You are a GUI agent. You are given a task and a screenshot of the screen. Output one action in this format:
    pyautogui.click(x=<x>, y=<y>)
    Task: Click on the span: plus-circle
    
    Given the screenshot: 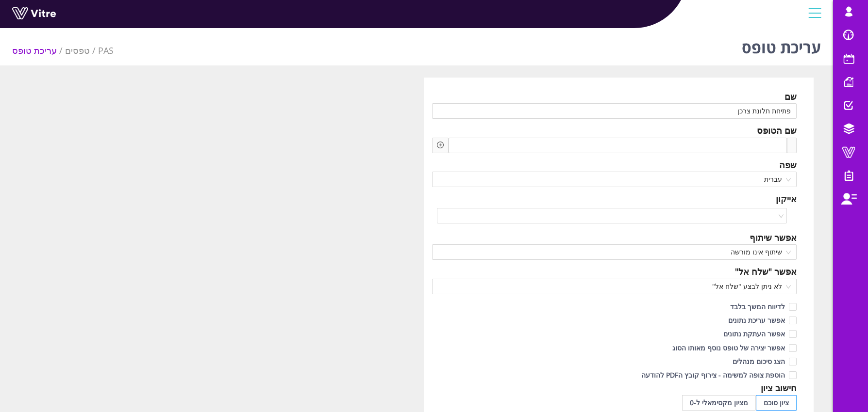 What is the action you would take?
    pyautogui.click(x=440, y=145)
    